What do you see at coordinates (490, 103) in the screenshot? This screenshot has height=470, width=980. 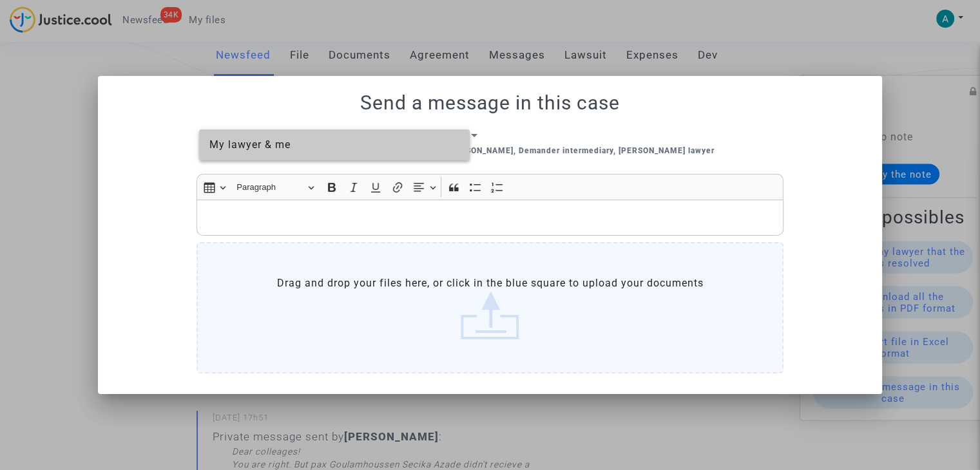 I see `h1: Send a message in this case` at bounding box center [490, 103].